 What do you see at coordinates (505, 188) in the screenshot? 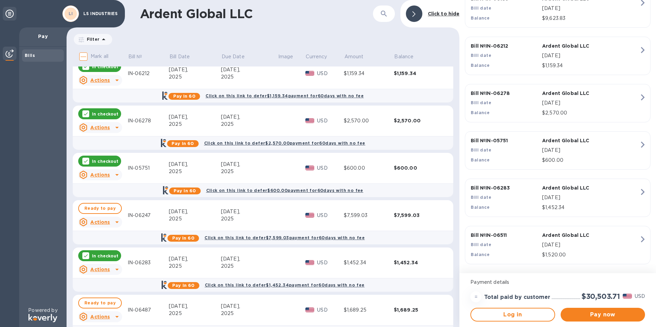
I see `p: Bill № IN-06283` at bounding box center [505, 188].